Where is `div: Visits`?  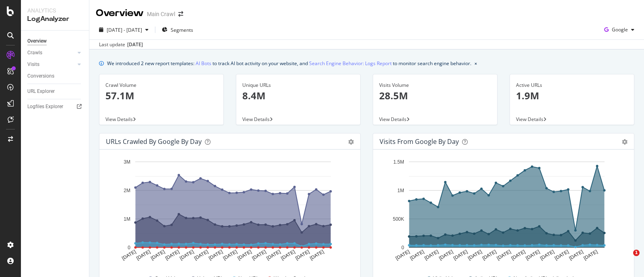 div: Visits is located at coordinates (33, 64).